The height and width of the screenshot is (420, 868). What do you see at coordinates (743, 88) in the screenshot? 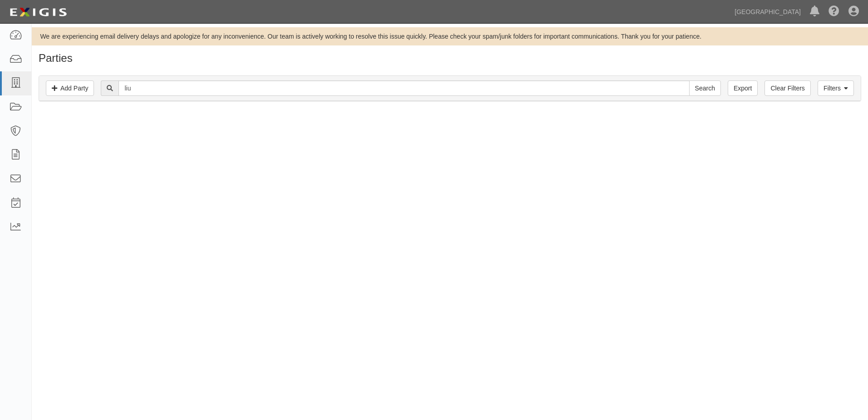
I see `a: Export` at bounding box center [743, 88].